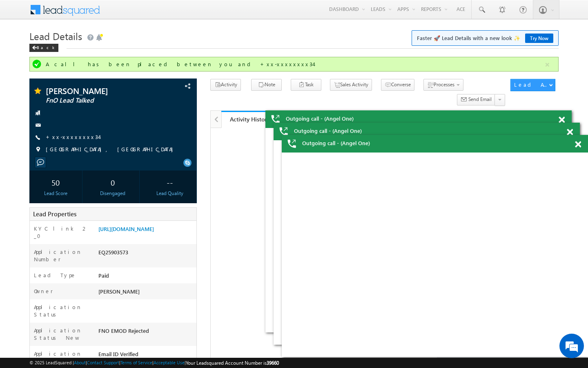  I want to click on div: Paid, so click(146, 277).